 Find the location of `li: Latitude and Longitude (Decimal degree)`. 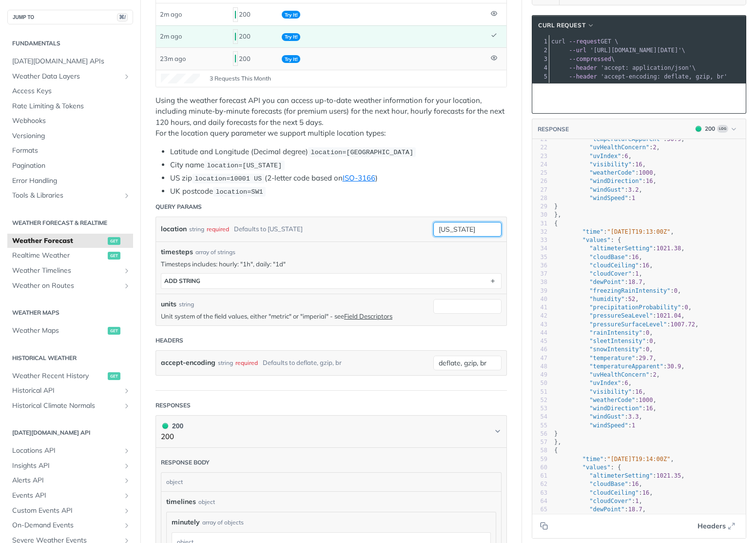

li: Latitude and Longitude (Decimal degree) is located at coordinates (338, 152).